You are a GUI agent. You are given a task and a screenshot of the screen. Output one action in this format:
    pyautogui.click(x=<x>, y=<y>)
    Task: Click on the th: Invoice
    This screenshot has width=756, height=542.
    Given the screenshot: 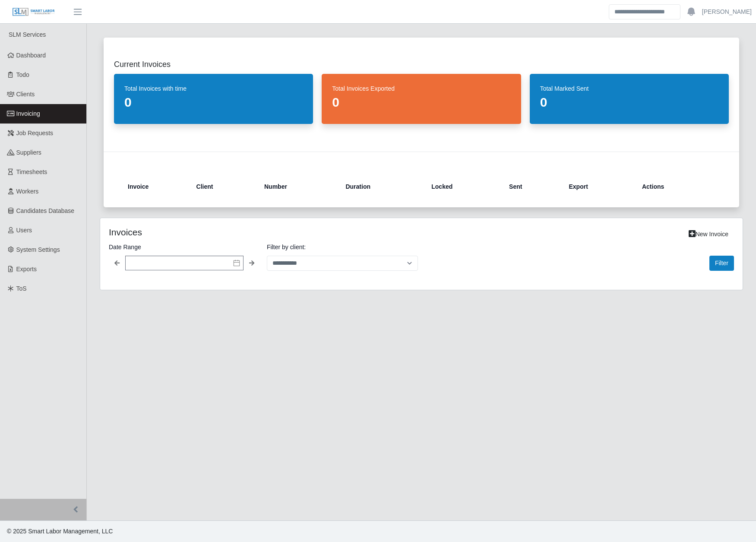 What is the action you would take?
    pyautogui.click(x=159, y=186)
    